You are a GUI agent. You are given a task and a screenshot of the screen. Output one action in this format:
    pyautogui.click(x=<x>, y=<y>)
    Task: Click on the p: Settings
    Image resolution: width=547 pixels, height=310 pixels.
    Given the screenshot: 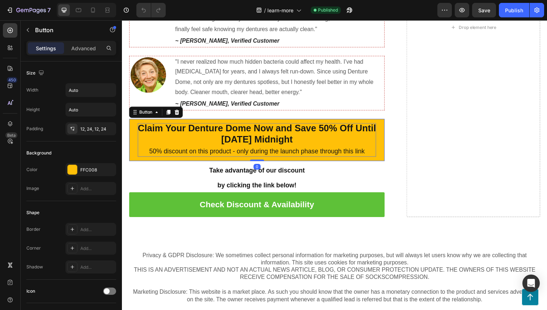 What is the action you would take?
    pyautogui.click(x=46, y=48)
    